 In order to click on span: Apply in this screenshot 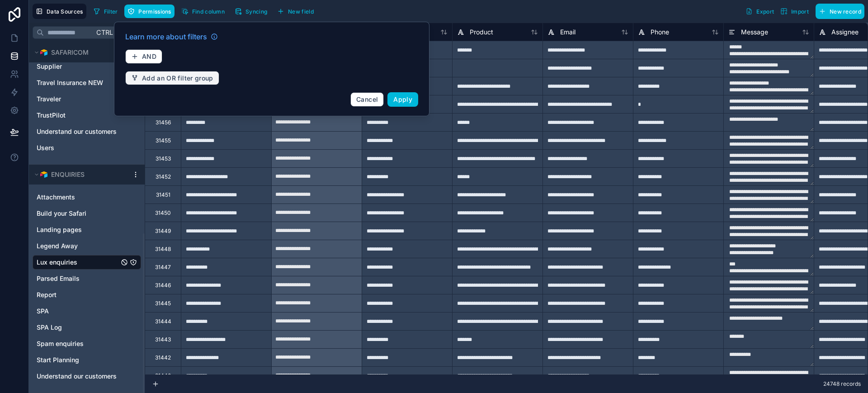, I will do `click(403, 99)`.